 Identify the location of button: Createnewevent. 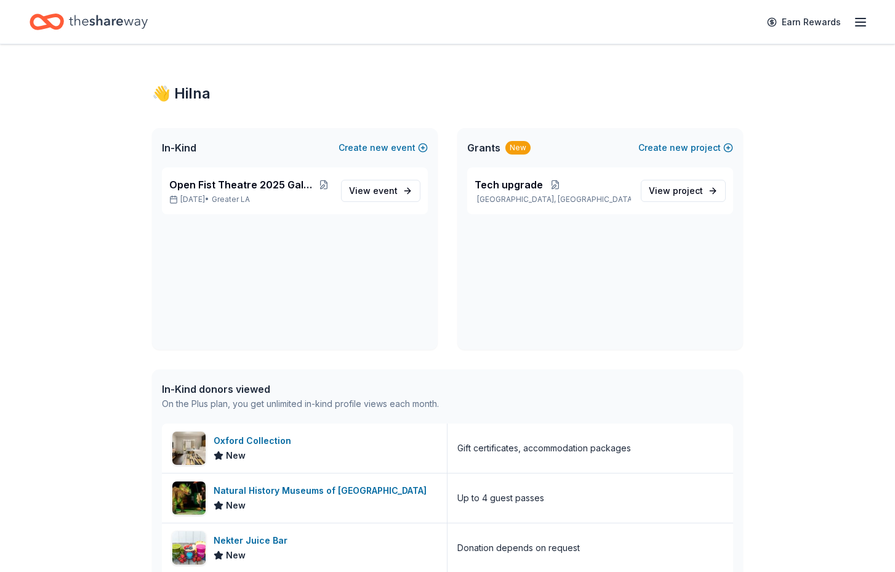
(383, 148).